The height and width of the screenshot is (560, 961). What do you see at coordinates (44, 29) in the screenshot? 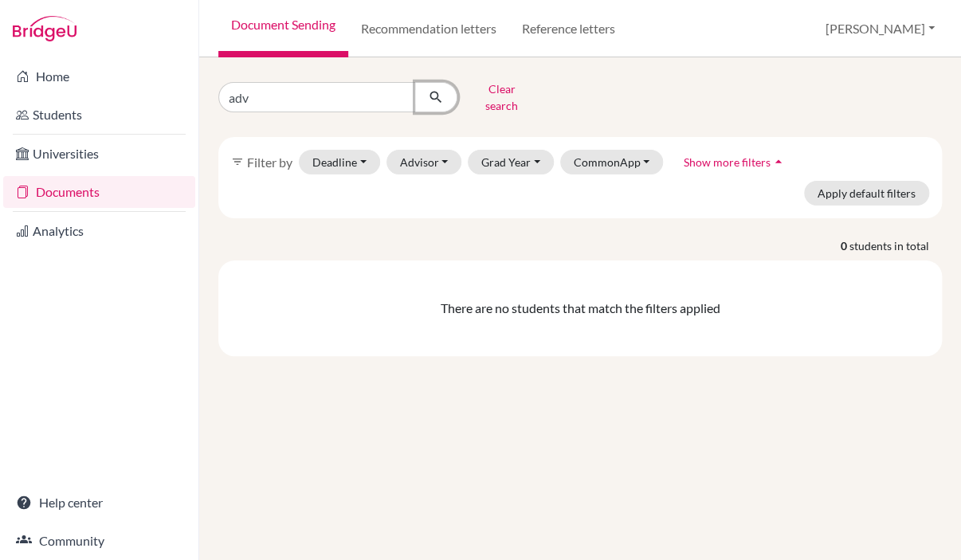
I see `img: Bridge-U` at bounding box center [44, 29].